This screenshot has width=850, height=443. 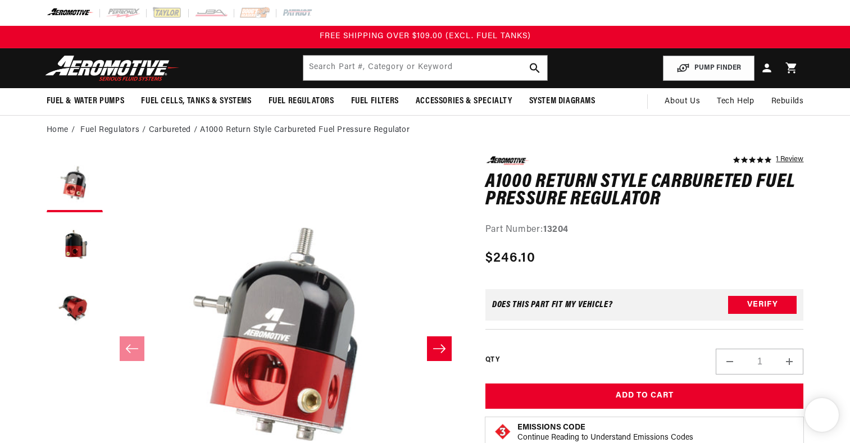 What do you see at coordinates (709, 68) in the screenshot?
I see `button: PUMP FINDER` at bounding box center [709, 68].